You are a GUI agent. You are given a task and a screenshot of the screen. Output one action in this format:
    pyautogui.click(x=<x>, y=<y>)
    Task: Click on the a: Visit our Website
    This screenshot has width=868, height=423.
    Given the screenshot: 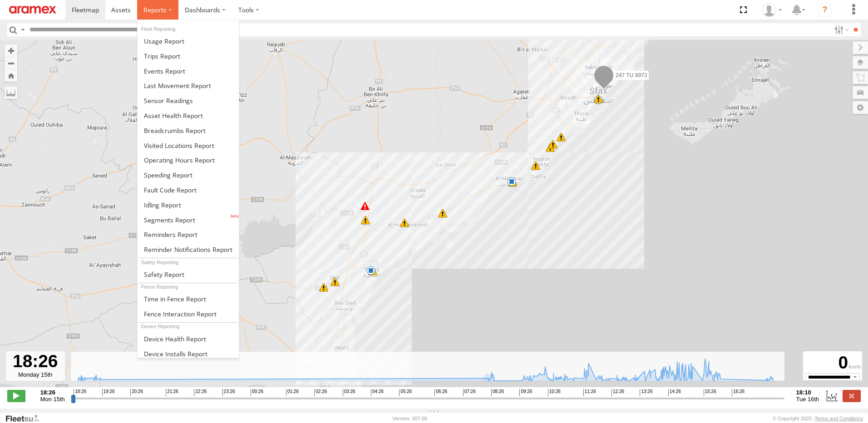 What is the action you would take?
    pyautogui.click(x=26, y=418)
    